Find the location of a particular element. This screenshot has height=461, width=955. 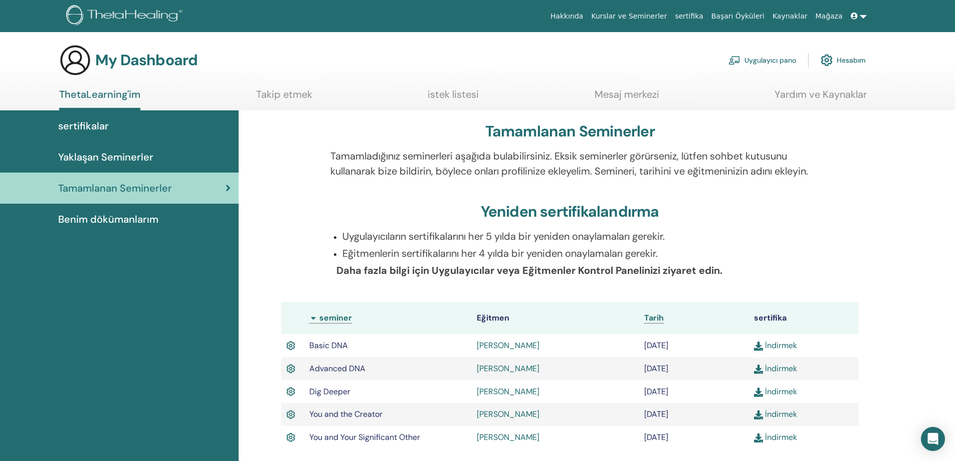

div: Open Intercom Messenger is located at coordinates (933, 439).